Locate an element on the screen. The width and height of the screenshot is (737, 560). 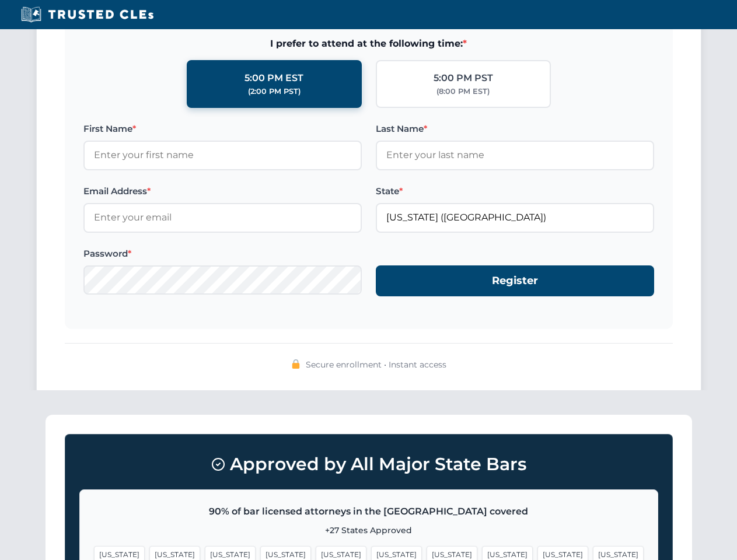
div: (8:00 PM EST) is located at coordinates (463, 91).